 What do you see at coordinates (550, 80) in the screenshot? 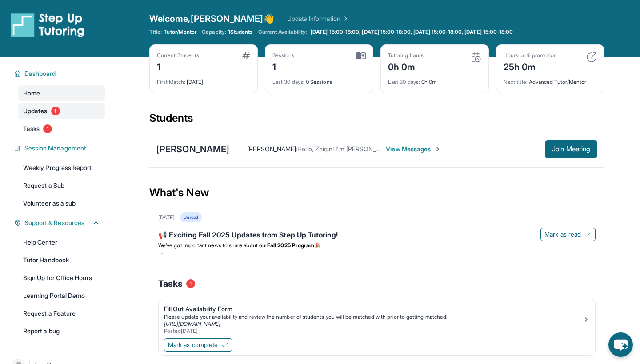
I see `div: Advanced Tutor/Mentor` at bounding box center [550, 80].